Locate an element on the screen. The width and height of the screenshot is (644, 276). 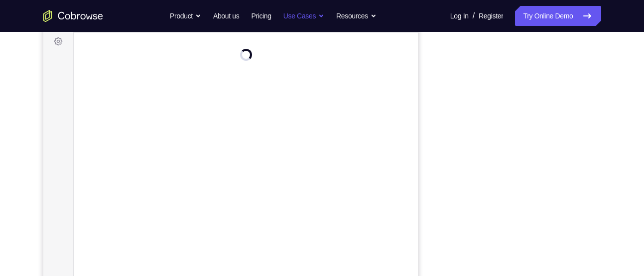
a: Connect is located at coordinates (15, 15).